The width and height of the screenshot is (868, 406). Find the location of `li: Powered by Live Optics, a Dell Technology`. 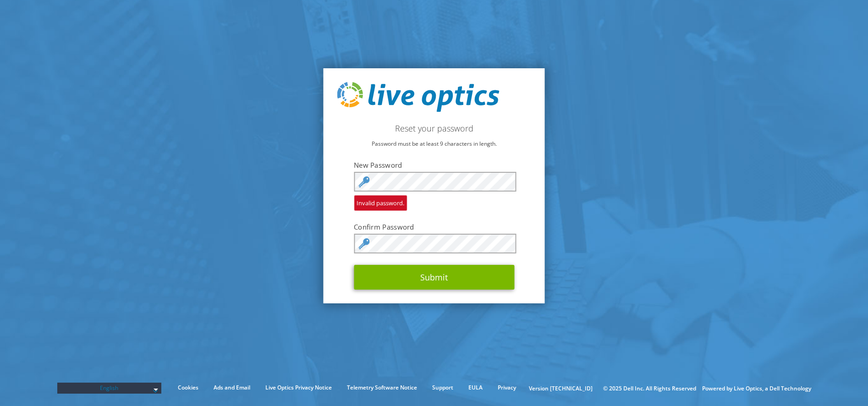

li: Powered by Live Optics, a Dell Technology is located at coordinates (756, 389).